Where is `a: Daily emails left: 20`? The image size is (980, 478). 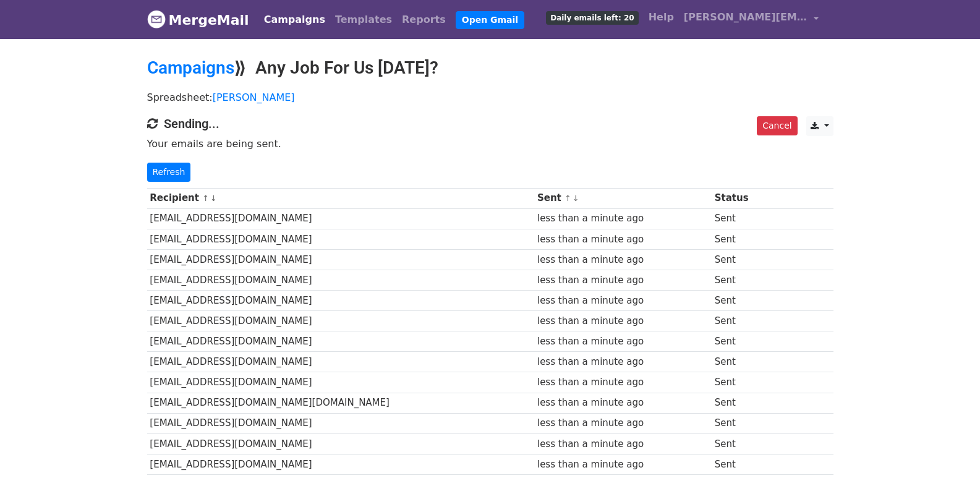
a: Daily emails left: 20 is located at coordinates (592, 17).